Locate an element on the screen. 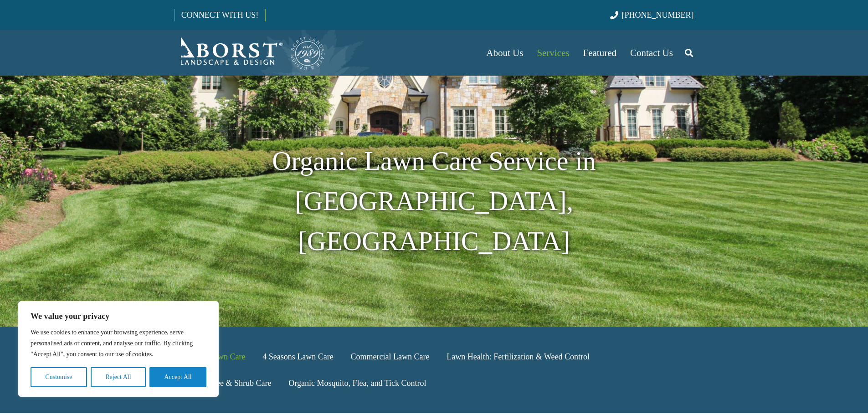 The width and height of the screenshot is (868, 415). a: Commercial Lawn Care is located at coordinates (390, 357).